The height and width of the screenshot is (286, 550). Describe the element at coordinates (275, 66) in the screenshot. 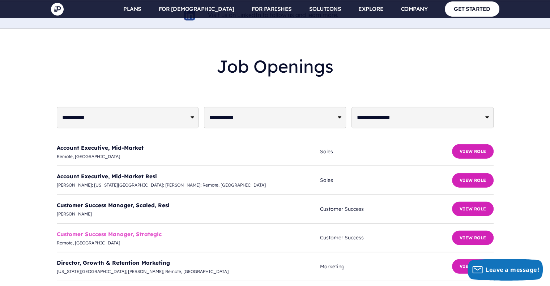

I see `h2: Job Openings` at that location.